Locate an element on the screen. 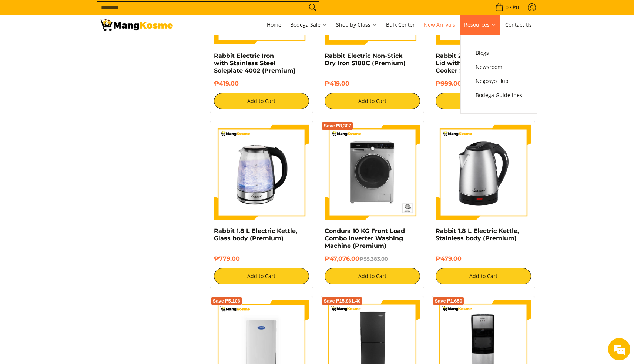 This screenshot has height=364, width=634. span: Negosyo Hub is located at coordinates (500, 81).